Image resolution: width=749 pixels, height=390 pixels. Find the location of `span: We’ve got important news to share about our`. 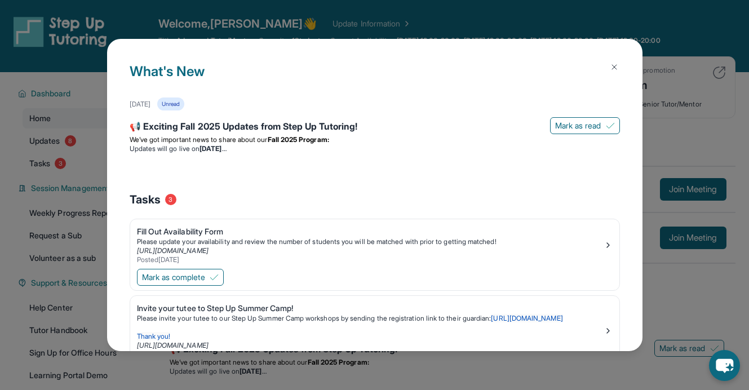

span: We’ve got important news to share about our is located at coordinates (198, 139).